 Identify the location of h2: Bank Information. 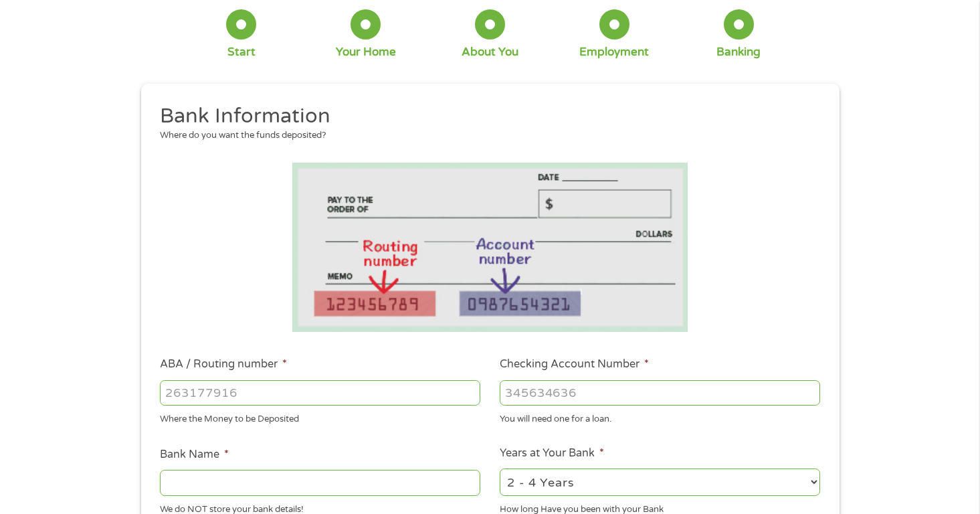
(485, 116).